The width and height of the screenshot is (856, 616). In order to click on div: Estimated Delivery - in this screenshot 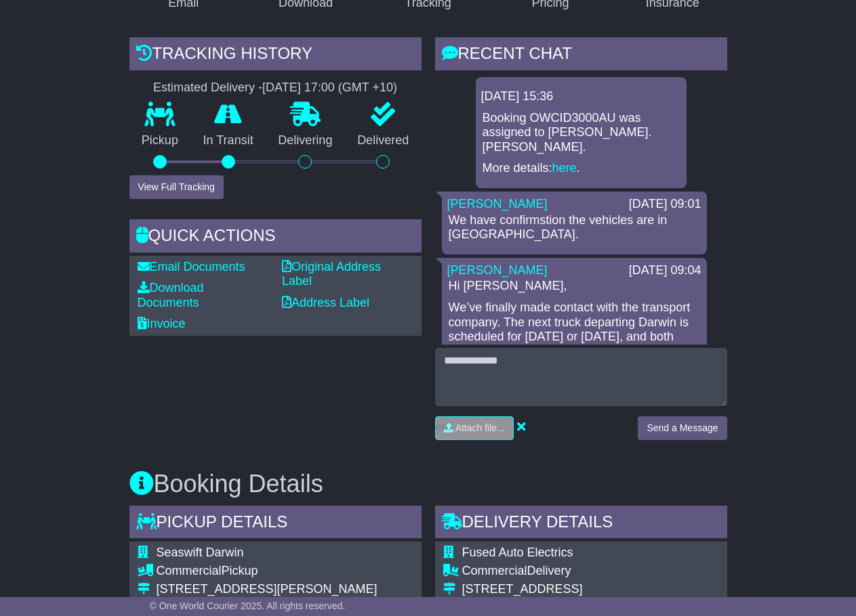, I will do `click(275, 88)`.